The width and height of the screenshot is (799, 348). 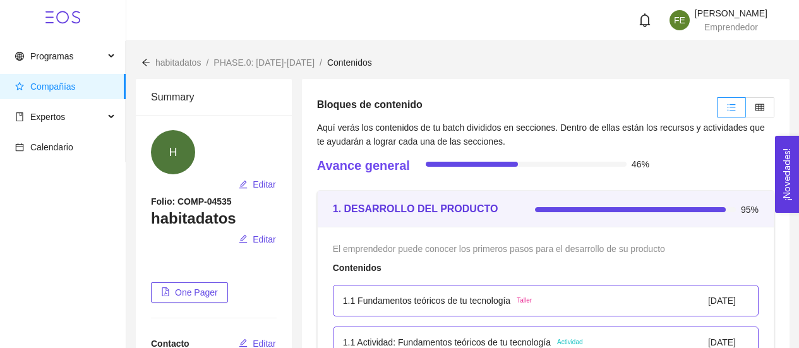 What do you see at coordinates (178, 63) in the screenshot?
I see `span: habitadatos` at bounding box center [178, 63].